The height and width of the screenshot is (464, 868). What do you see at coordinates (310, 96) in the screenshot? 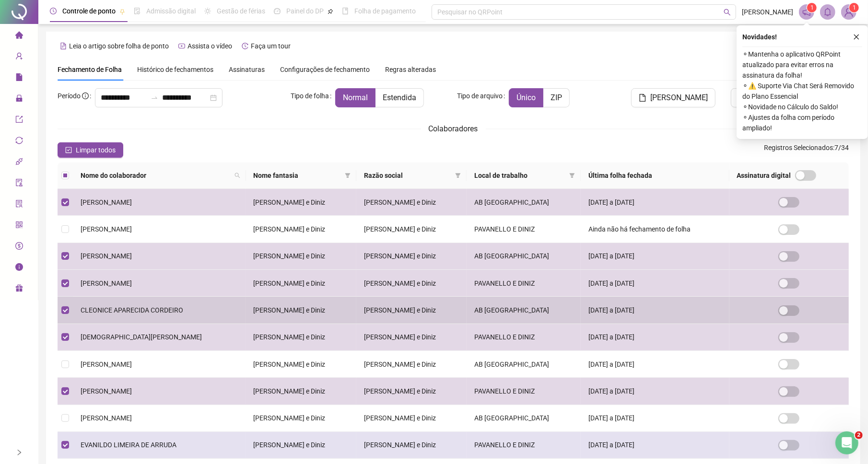
I see `span: Tipo de folha` at bounding box center [310, 96].